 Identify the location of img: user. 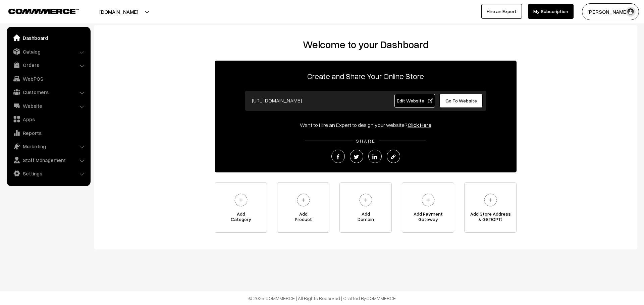
(630, 12).